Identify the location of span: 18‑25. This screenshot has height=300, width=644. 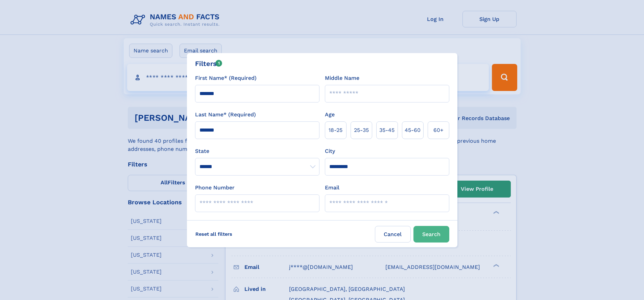
(335, 130).